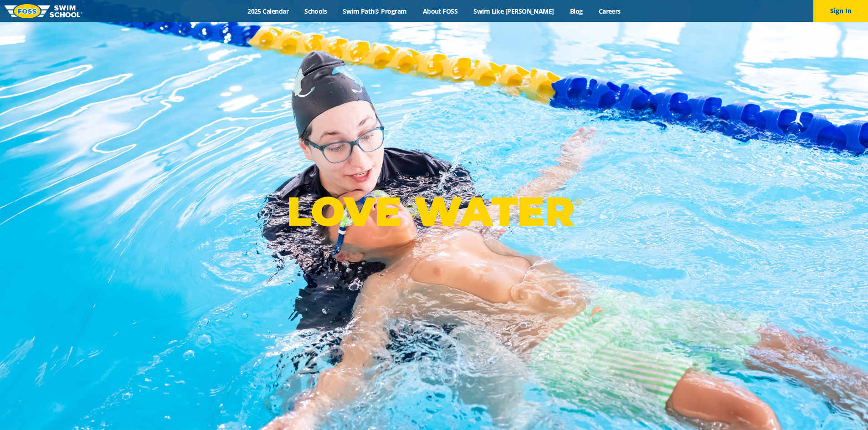 Image resolution: width=868 pixels, height=430 pixels. What do you see at coordinates (316, 11) in the screenshot?
I see `a: Schools` at bounding box center [316, 11].